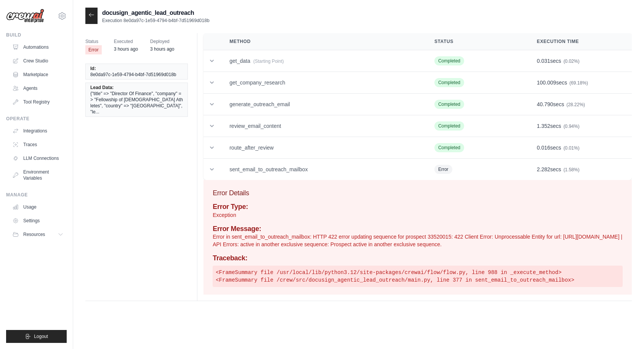 The width and height of the screenshot is (644, 349). Describe the element at coordinates (476, 42) in the screenshot. I see `th: Status` at that location.